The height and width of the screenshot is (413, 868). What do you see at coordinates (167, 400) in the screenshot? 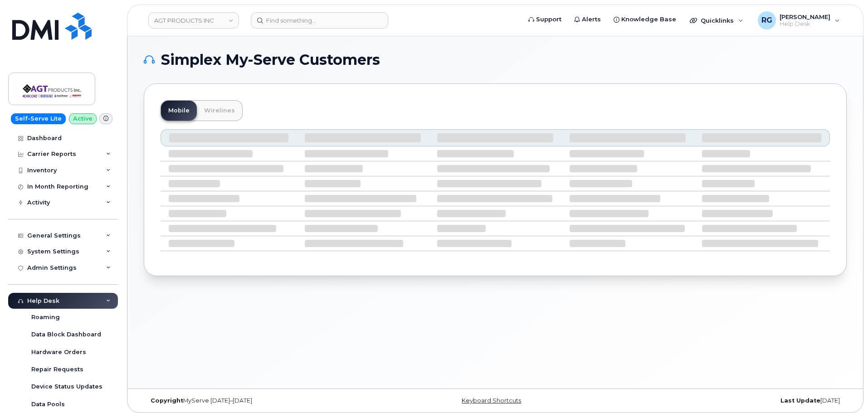
I see `strong: Copyright` at bounding box center [167, 400].